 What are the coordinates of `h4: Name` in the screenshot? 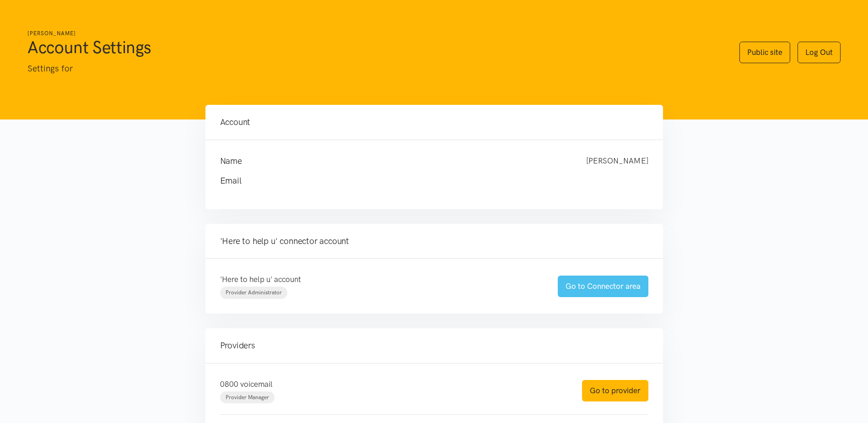 It's located at (394, 161).